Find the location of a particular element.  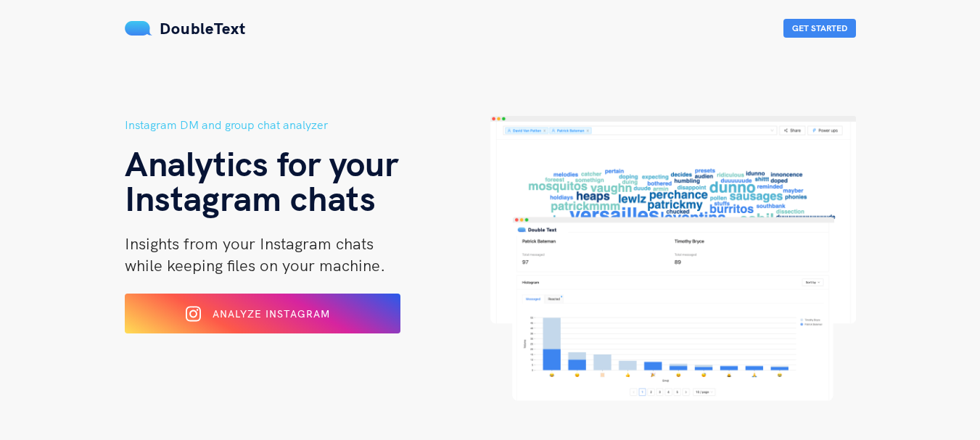

button: Analyze Instagram is located at coordinates (263, 313).